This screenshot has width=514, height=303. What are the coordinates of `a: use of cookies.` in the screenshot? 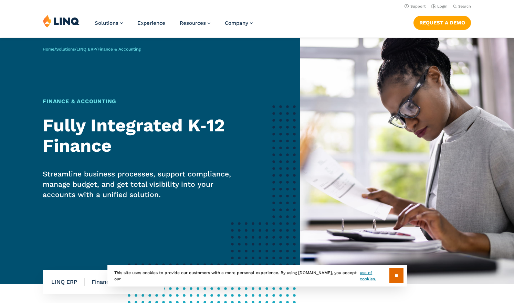 It's located at (374, 276).